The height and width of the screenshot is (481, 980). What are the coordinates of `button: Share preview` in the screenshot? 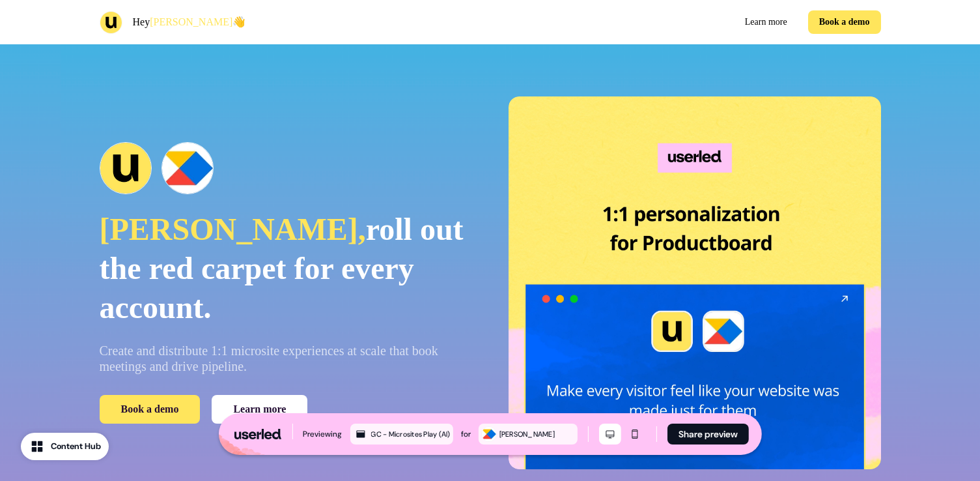 It's located at (708, 434).